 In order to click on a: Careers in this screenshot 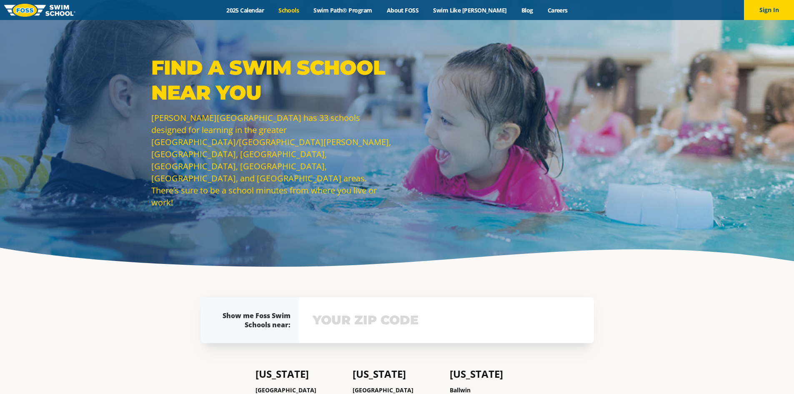, I will do `click(557, 10)`.